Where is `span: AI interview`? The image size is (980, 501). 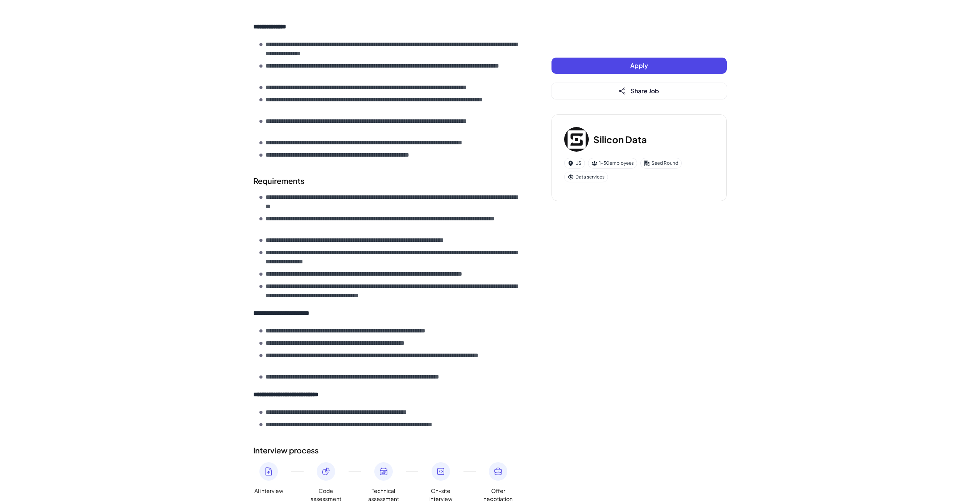
span: AI interview is located at coordinates (269, 491).